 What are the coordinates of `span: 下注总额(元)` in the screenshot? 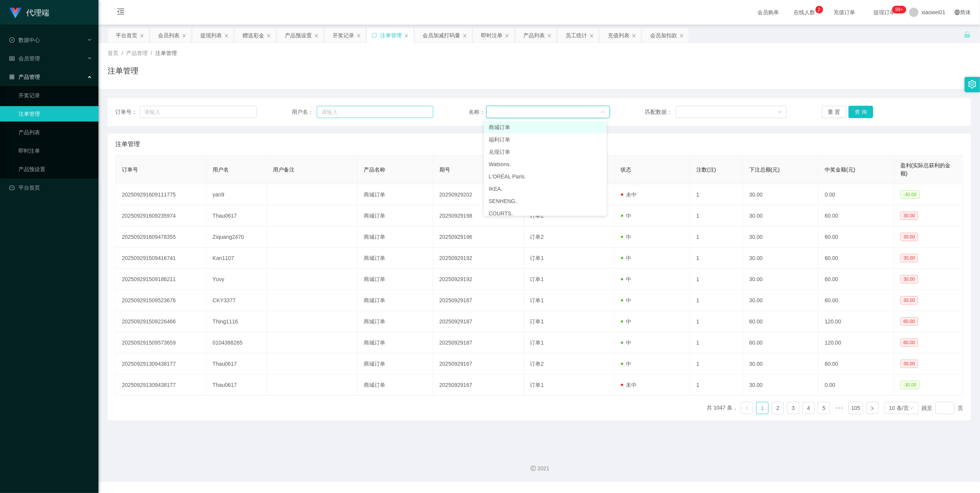 It's located at (764, 170).